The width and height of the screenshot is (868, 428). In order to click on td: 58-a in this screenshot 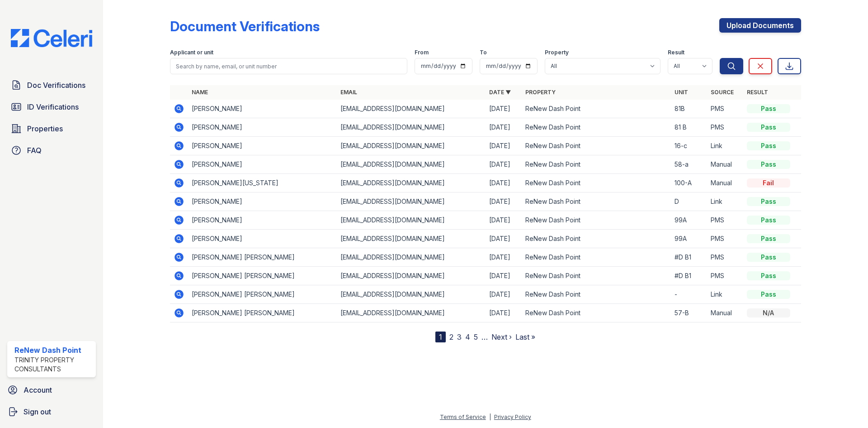, I will do `click(689, 165)`.